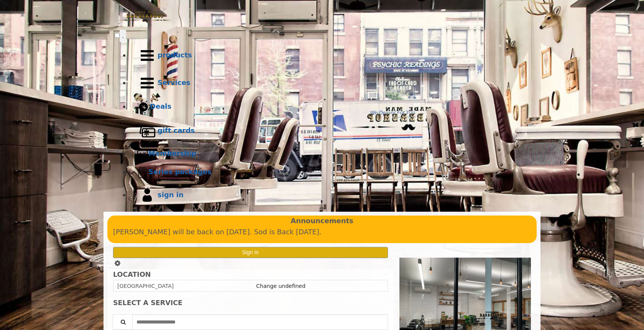 The image size is (644, 330). What do you see at coordinates (322, 221) in the screenshot?
I see `b: Announcements` at bounding box center [322, 221].